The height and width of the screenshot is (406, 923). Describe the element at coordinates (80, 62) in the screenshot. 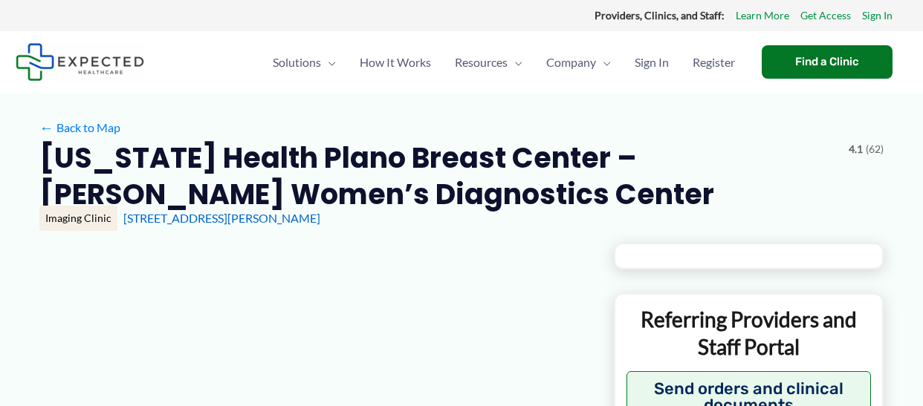

I see `img: Expected Healthcare Logo - side, dark font, small` at that location.